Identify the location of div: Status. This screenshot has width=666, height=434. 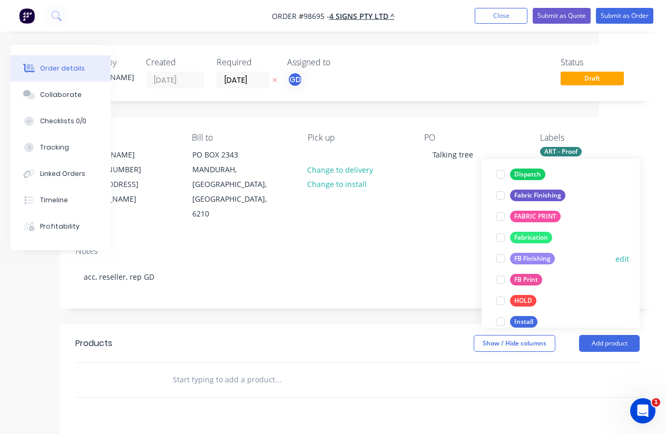
(600, 62).